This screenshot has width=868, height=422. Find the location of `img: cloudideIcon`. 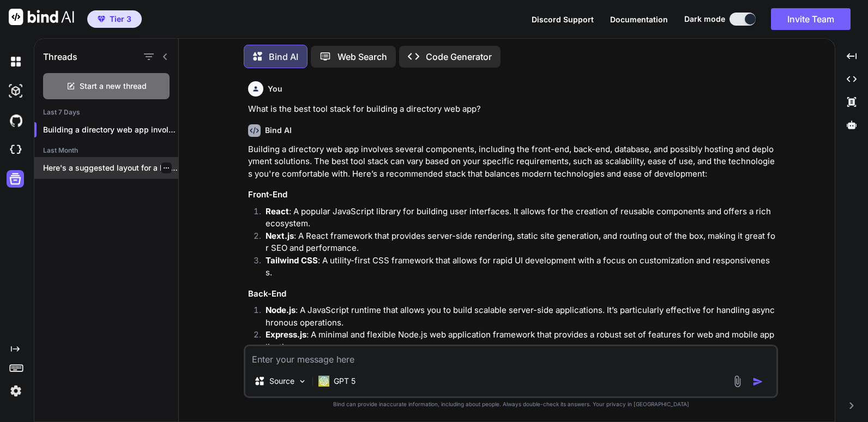

img: cloudideIcon is located at coordinates (16, 150).